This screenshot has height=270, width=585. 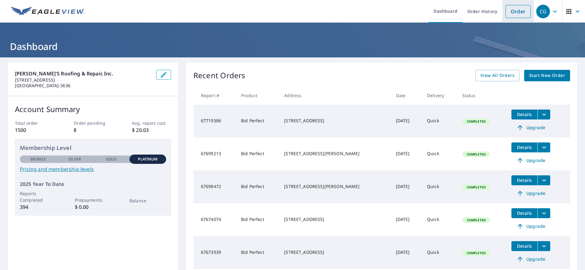 I want to click on button: filesDropdownBtn-67674074, so click(x=544, y=213).